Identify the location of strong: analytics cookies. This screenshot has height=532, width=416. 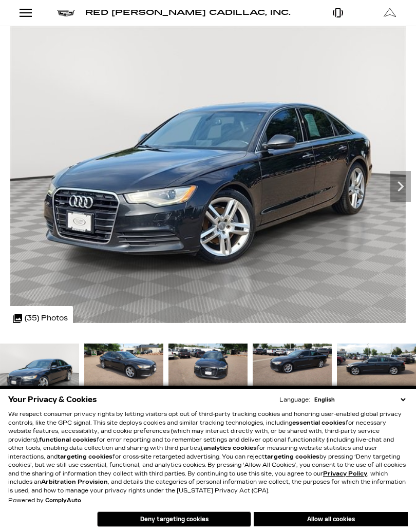
(230, 448).